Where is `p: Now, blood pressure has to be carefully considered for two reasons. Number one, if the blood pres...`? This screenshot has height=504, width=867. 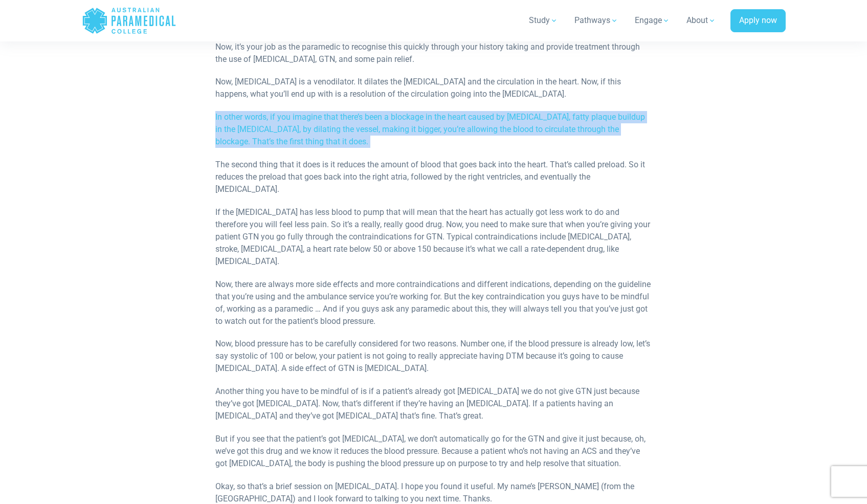
p: Now, blood pressure has to be carefully considered for two reasons. Number one, if the blood pres... is located at coordinates (433, 356).